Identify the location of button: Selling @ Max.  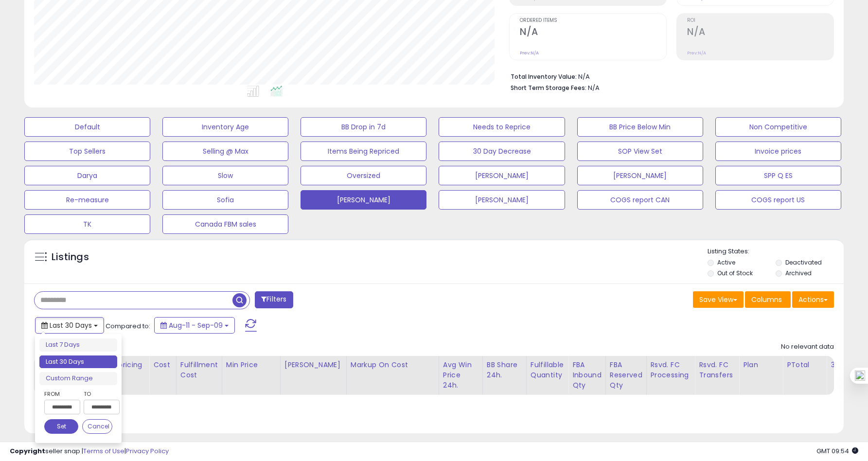
(225, 151).